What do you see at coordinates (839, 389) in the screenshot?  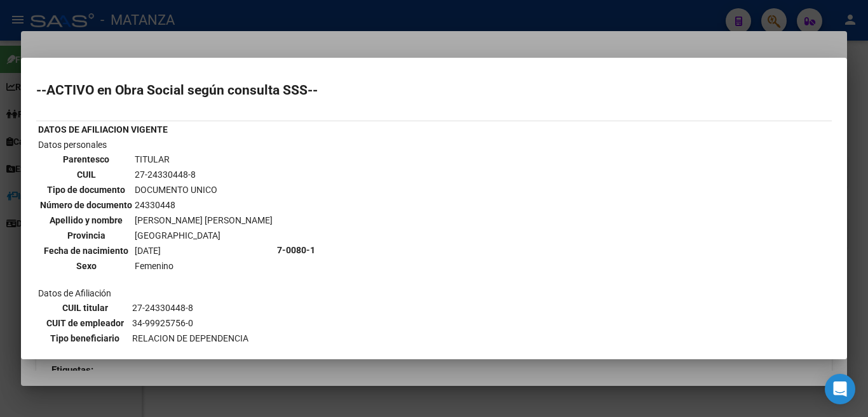 I see `div: Open Intercom Messenger` at bounding box center [839, 389].